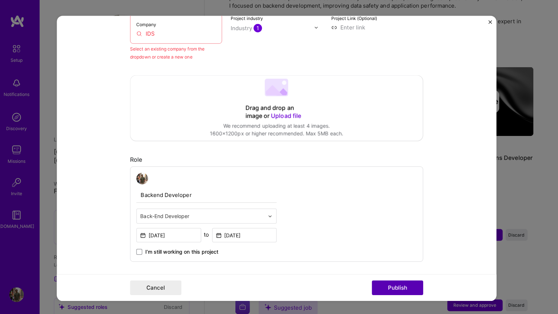  Describe the element at coordinates (159, 285) in the screenshot. I see `button: Cancel` at that location.